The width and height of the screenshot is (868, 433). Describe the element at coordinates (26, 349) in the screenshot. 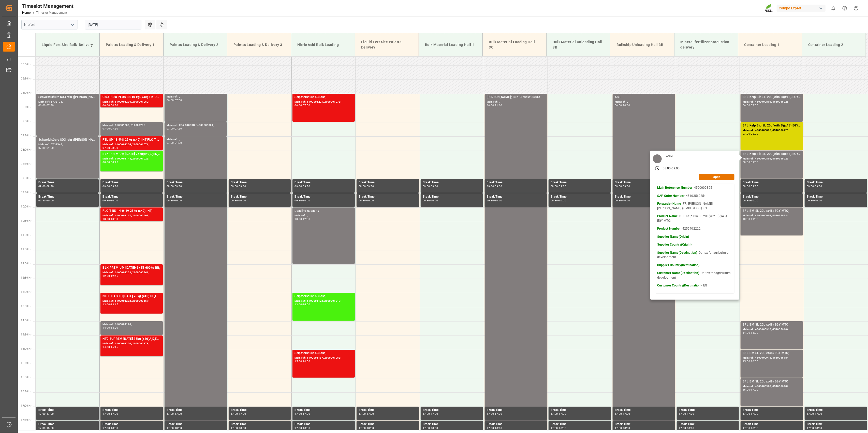

I see `span: 15:00 Hr` at that location.